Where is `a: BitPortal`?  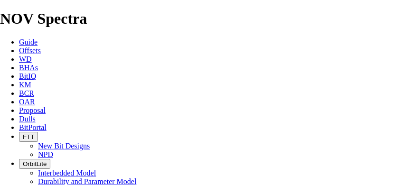 a: BitPortal is located at coordinates (33, 127).